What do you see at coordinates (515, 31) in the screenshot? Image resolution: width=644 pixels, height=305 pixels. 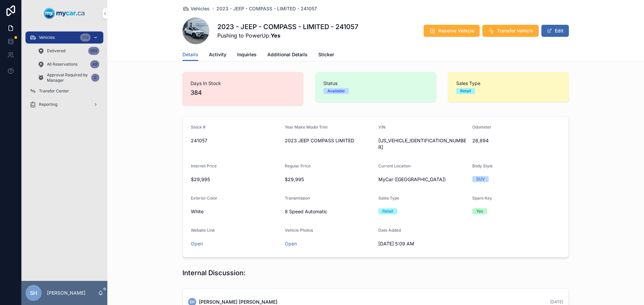 I see `span: Transfer Vehicle` at bounding box center [515, 31].